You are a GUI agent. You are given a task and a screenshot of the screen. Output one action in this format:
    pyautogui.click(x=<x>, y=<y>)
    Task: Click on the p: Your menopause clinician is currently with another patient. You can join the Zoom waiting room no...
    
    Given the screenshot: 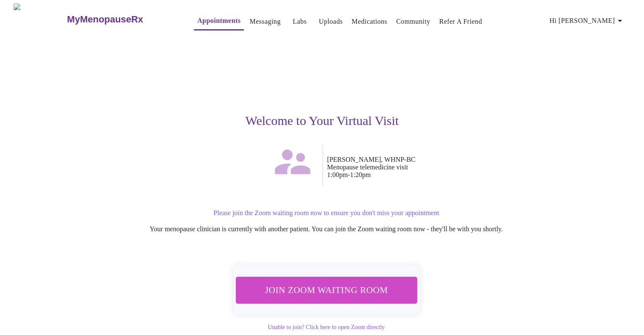 What is the action you would take?
    pyautogui.click(x=326, y=229)
    